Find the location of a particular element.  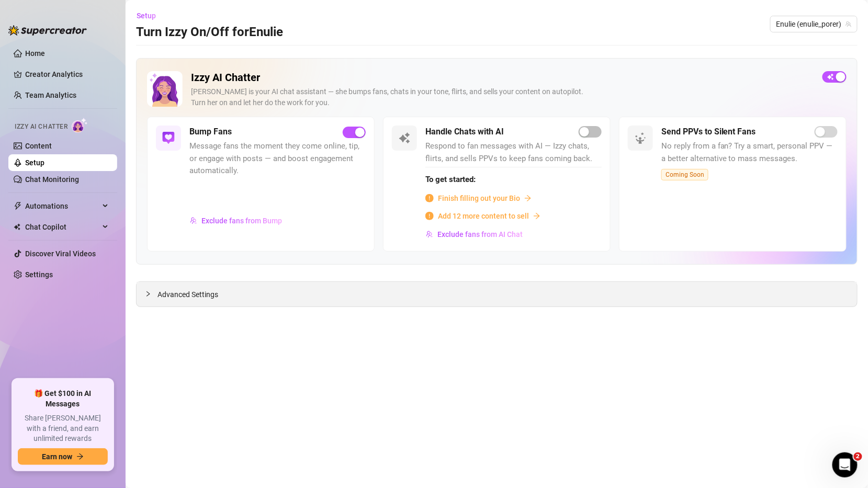

button: Earn nowarrow-right is located at coordinates (63, 456).